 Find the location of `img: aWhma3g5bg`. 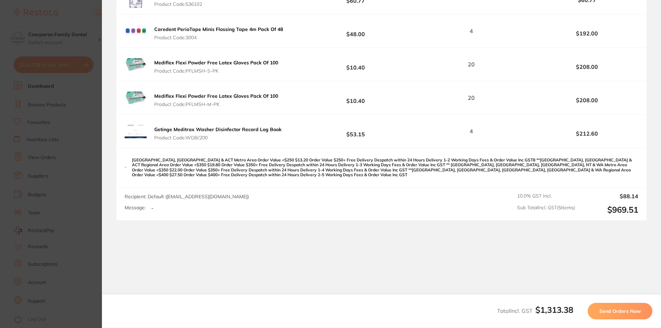

img: aWhma3g5bg is located at coordinates (136, 31).